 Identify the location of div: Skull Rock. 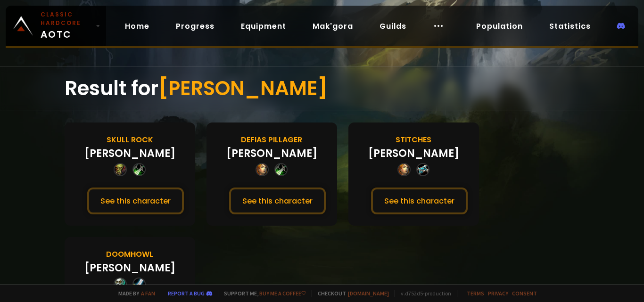
(130, 139).